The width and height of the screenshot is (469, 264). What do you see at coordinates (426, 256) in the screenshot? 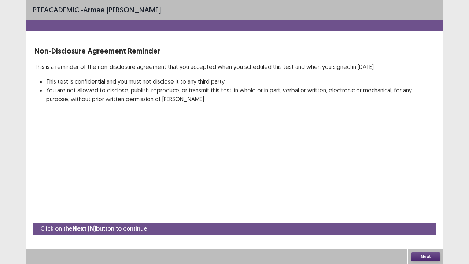
I see `button: Next` at bounding box center [426, 256].